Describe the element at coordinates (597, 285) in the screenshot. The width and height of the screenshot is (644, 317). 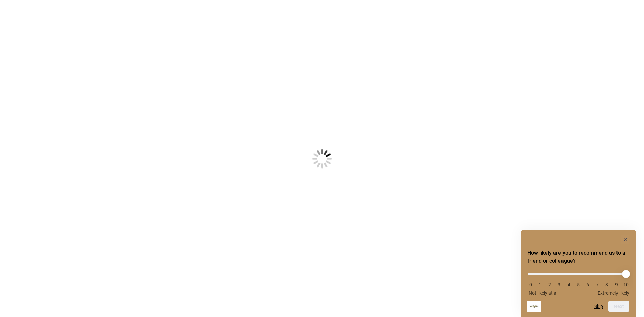
I see `li: 7` at that location.